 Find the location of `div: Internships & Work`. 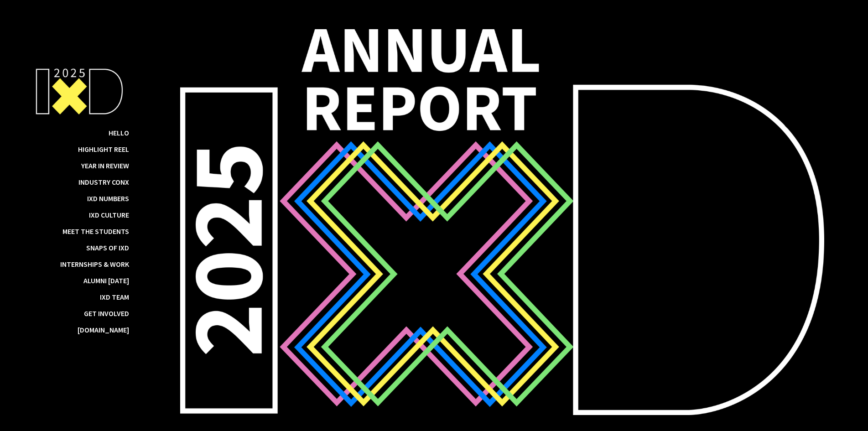

div: Internships & Work is located at coordinates (94, 264).